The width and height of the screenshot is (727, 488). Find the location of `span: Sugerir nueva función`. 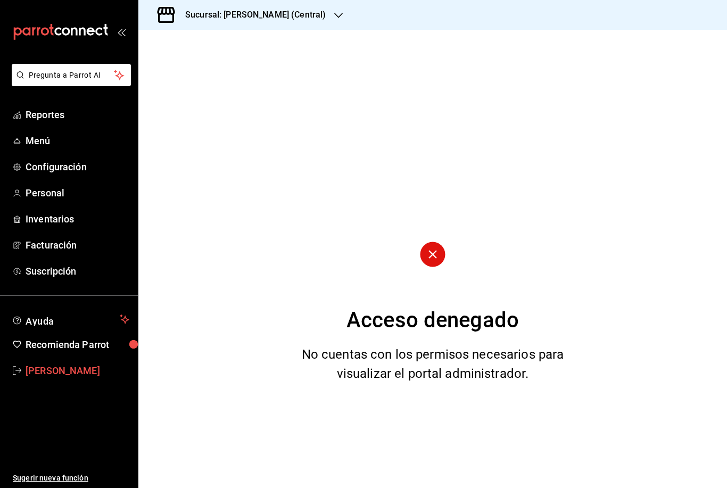

span: Sugerir nueva función is located at coordinates (71, 478).